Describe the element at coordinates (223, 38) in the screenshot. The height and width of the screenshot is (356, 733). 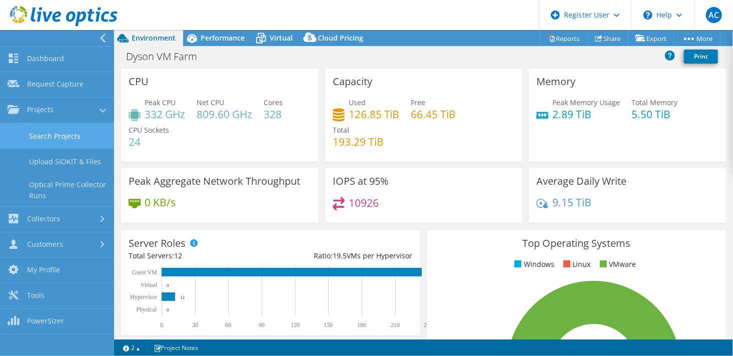
I see `span: Performance` at that location.